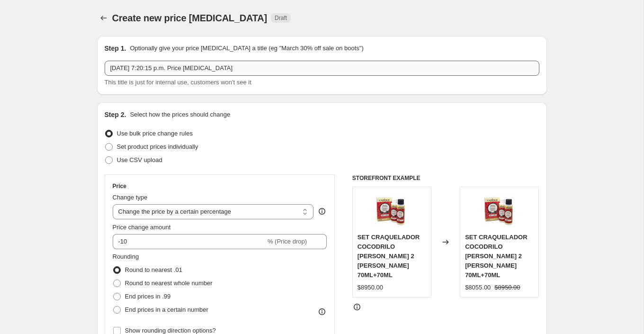 The height and width of the screenshot is (334, 644). Describe the element at coordinates (140, 160) in the screenshot. I see `span: Use CSV upload` at that location.